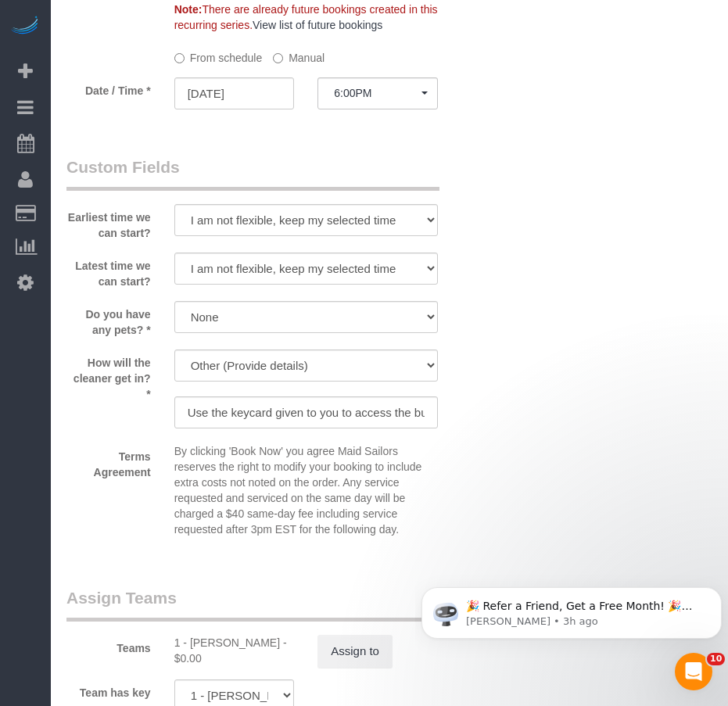 This screenshot has width=728, height=706. What do you see at coordinates (157, 59) in the screenshot?
I see `div: message notification from Ellie, 3h ago. 🎉 Refer a Friend, Get a Free Month! 🎉 Love Automaid? Sha...` at bounding box center [157, 59].